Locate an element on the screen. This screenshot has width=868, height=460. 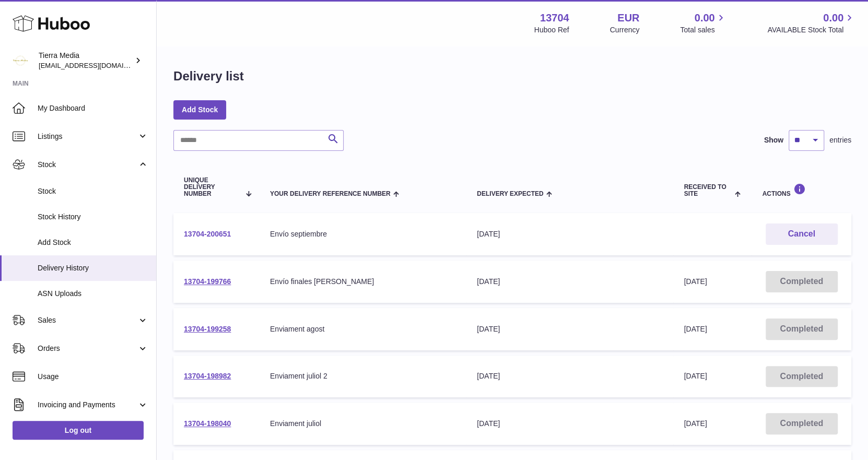
div: Envío septiembre is located at coordinates (363, 234).